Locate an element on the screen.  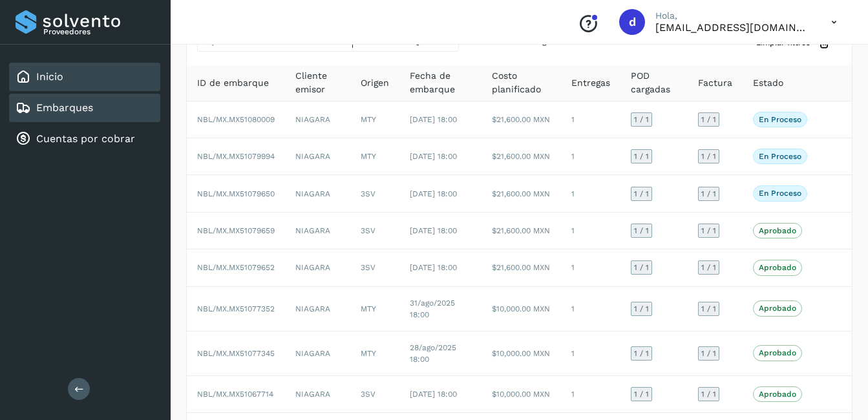
span: NBL/MX.MX51079994 is located at coordinates (236, 156).